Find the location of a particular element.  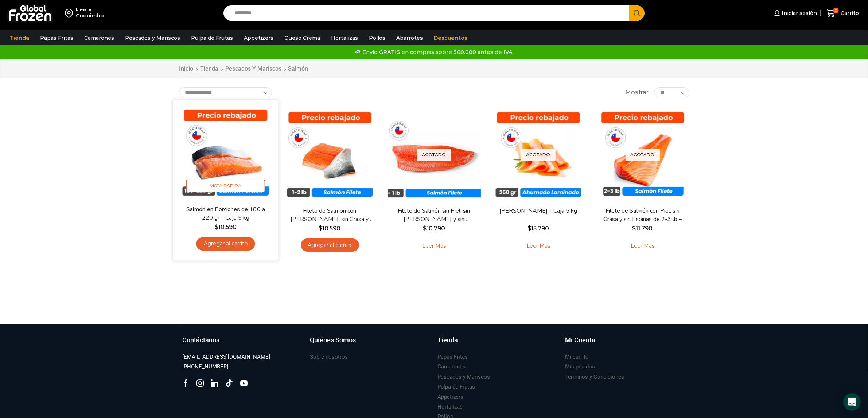

a: Mis pedidos is located at coordinates (581, 367).